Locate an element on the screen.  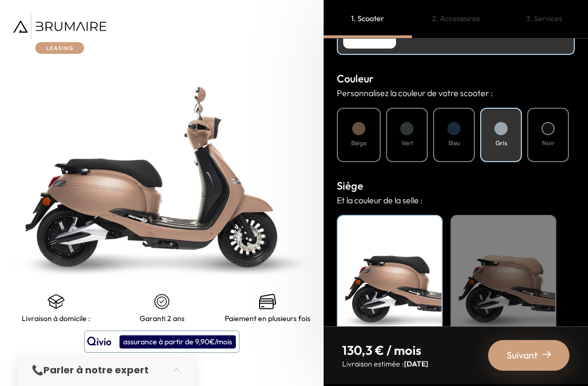
h3: Couleur is located at coordinates (456, 79).